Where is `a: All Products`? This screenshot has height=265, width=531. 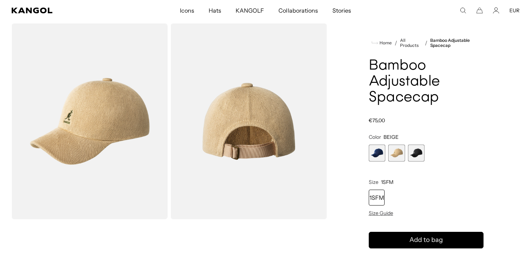
a: All Products is located at coordinates (411, 43).